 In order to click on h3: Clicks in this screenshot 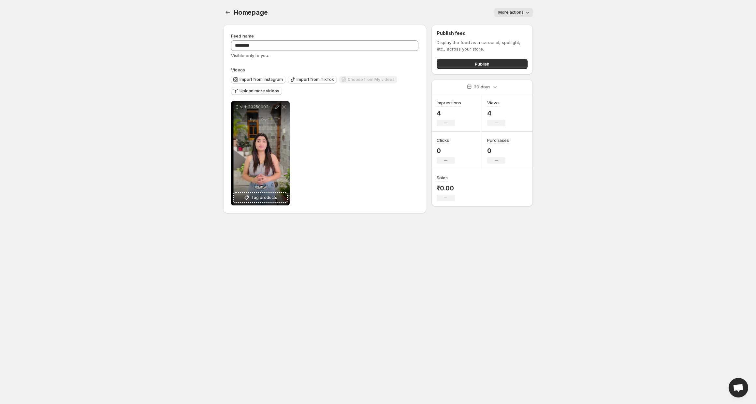, I will do `click(443, 140)`.